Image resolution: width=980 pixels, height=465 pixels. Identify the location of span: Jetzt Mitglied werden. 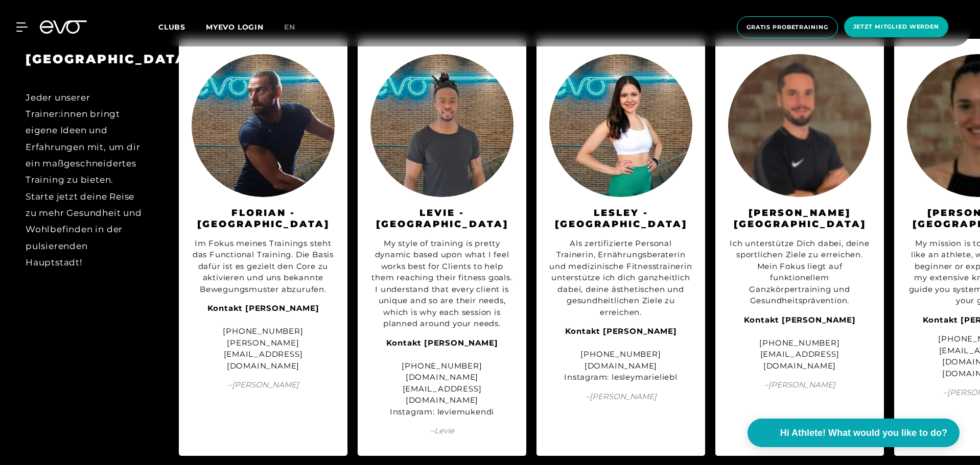
(896, 26).